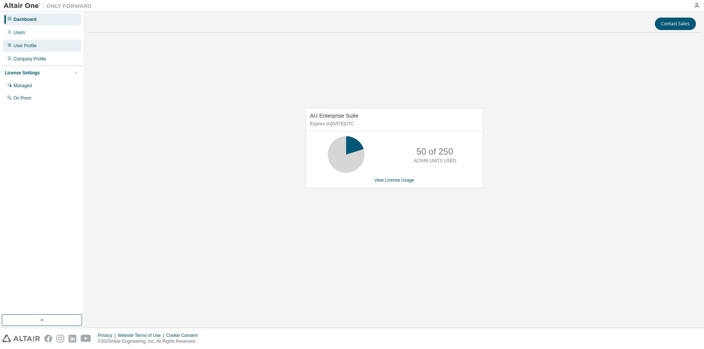 The height and width of the screenshot is (349, 704). I want to click on div: Users, so click(19, 33).